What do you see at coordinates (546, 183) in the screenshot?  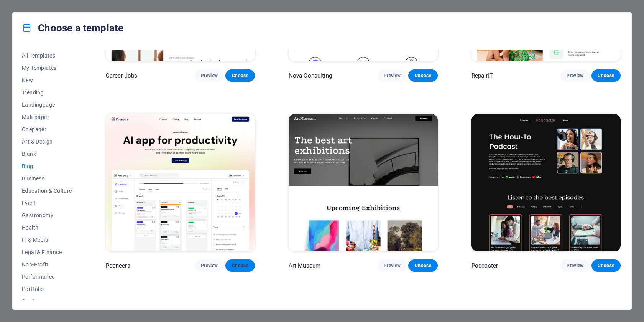 I see `img: Podcaster` at bounding box center [546, 183].